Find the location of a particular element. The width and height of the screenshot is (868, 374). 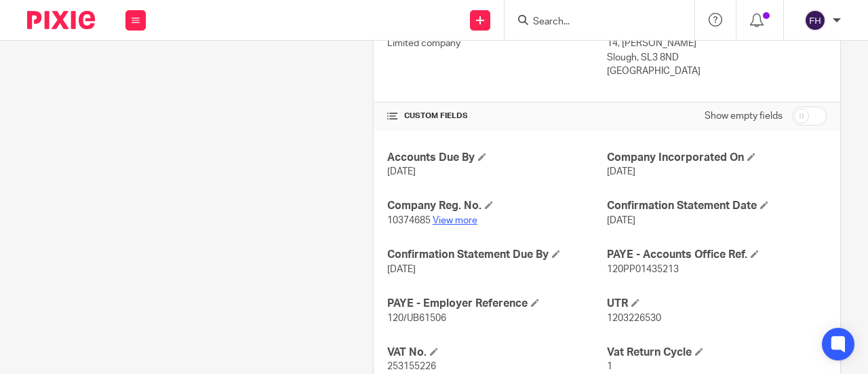

span: 10374685 is located at coordinates (409, 221).